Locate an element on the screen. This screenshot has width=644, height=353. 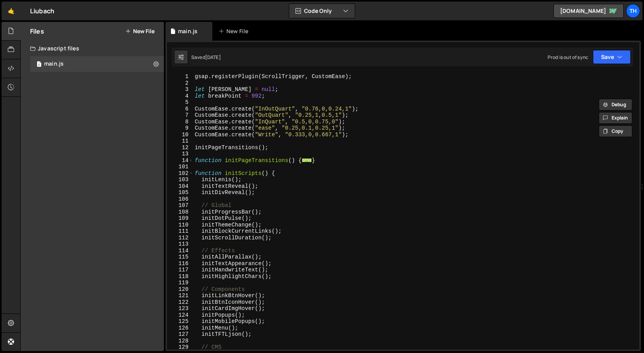
div: 13 is located at coordinates (181, 154).